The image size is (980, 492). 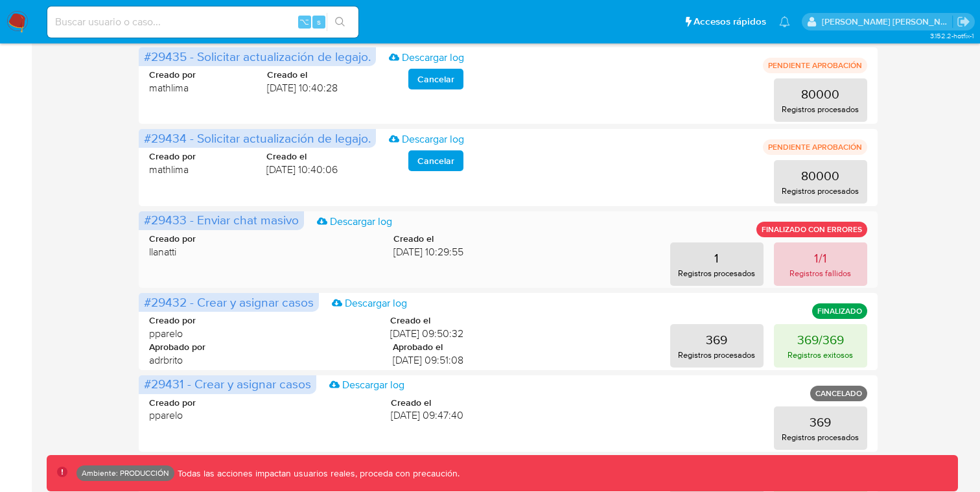 I want to click on p: miguel.rodriguez@mercadolibre.com.co, so click(x=887, y=21).